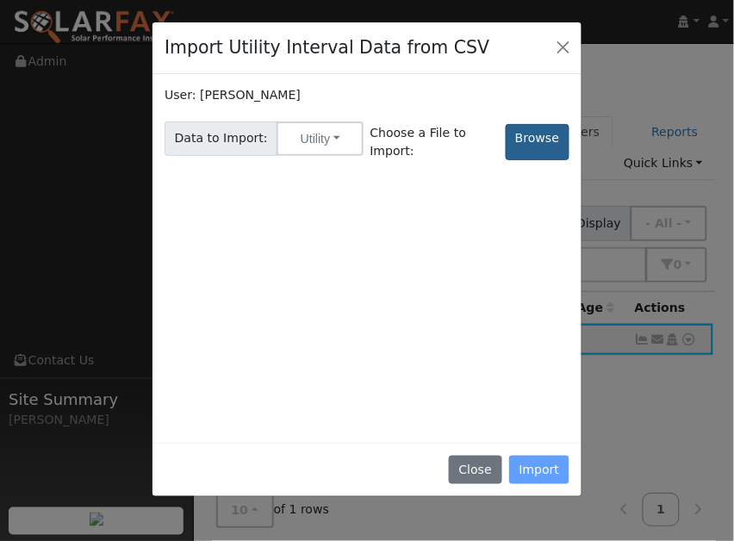  I want to click on span: Data to Import:, so click(221, 139).